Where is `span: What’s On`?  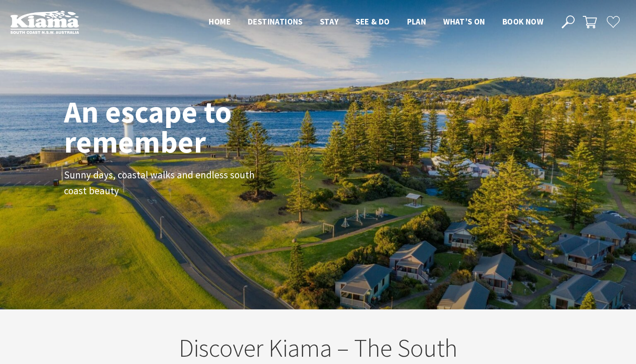 span: What’s On is located at coordinates (464, 22).